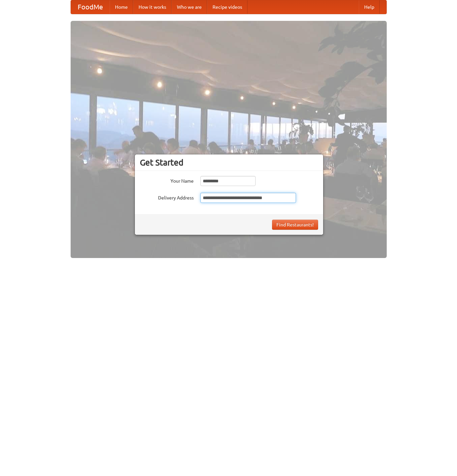 This screenshot has height=476, width=457. What do you see at coordinates (229, 163) in the screenshot?
I see `h3: Get Started` at bounding box center [229, 163].